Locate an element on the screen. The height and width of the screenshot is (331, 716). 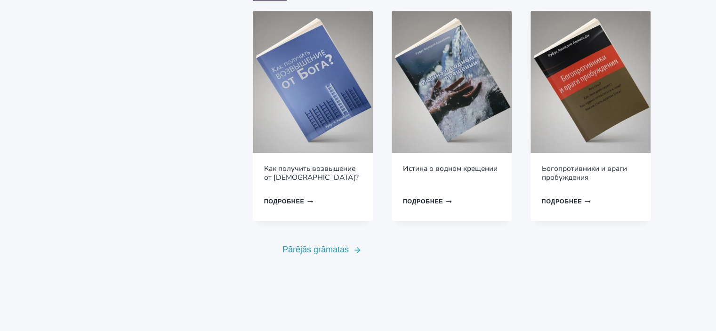
a: Выберите опции для “Истина о водном крещении” is located at coordinates (430, 201).